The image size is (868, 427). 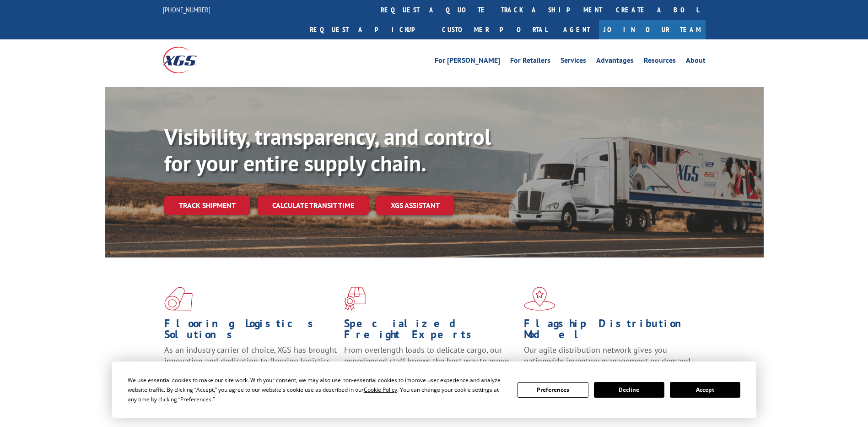 I want to click on h1: Specialized Freight Experts, so click(x=431, y=331).